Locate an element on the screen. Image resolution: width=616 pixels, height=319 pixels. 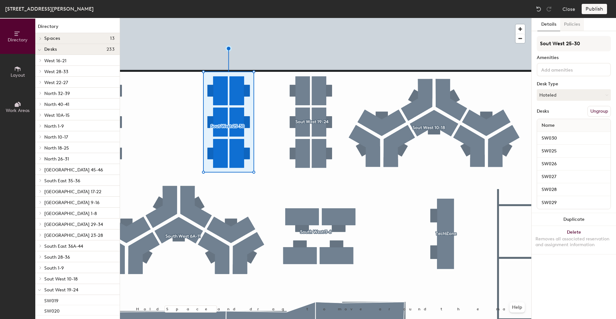
span: South 28-36 is located at coordinates (57, 257).